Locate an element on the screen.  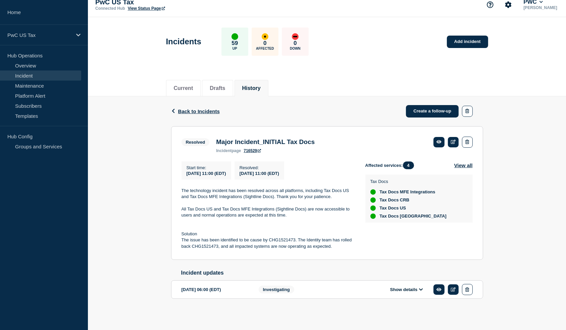
button: View all is located at coordinates (464, 165).